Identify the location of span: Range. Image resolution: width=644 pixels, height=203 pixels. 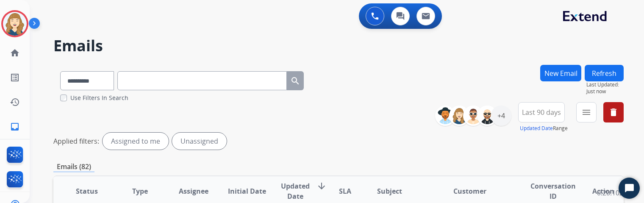
(544, 128).